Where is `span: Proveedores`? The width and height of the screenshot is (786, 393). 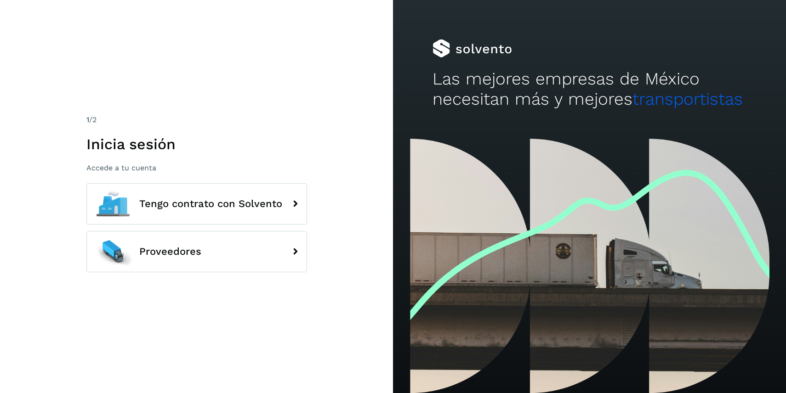
span: Proveedores is located at coordinates (170, 252).